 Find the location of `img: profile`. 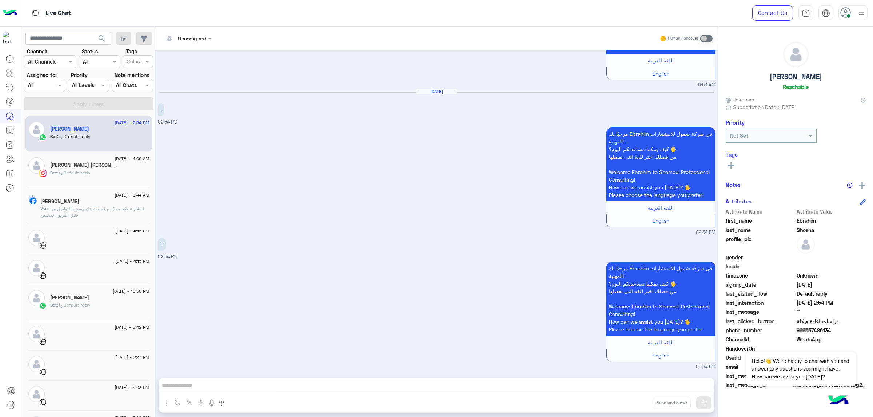

img: profile is located at coordinates (861, 13).